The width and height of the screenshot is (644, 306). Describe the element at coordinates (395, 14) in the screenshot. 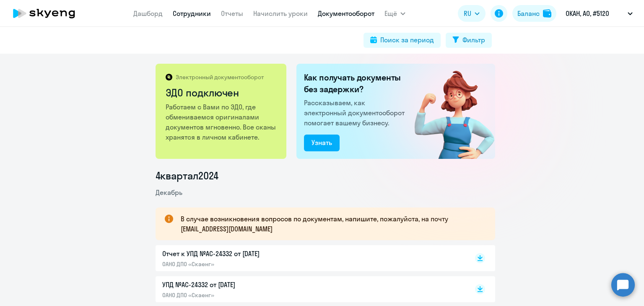

I see `button: Ещё` at that location.